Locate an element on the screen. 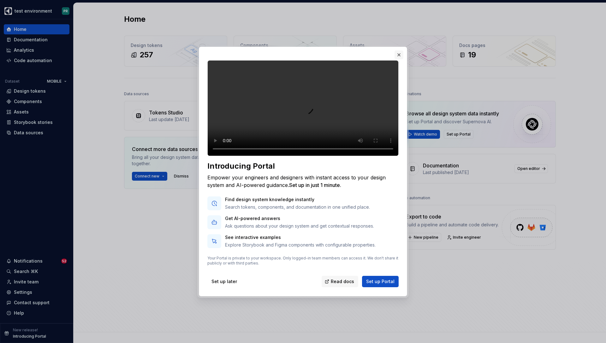  p: Search tokens, components, and documentation in one unified place. is located at coordinates (297, 207).